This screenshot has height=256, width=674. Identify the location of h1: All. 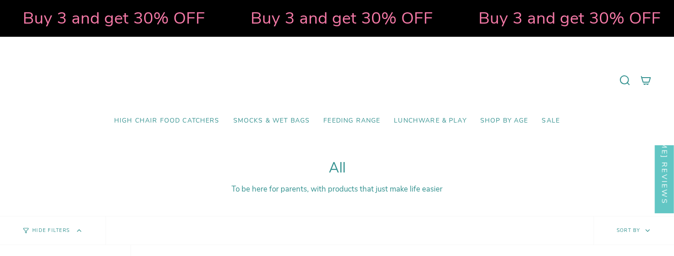
(337, 168).